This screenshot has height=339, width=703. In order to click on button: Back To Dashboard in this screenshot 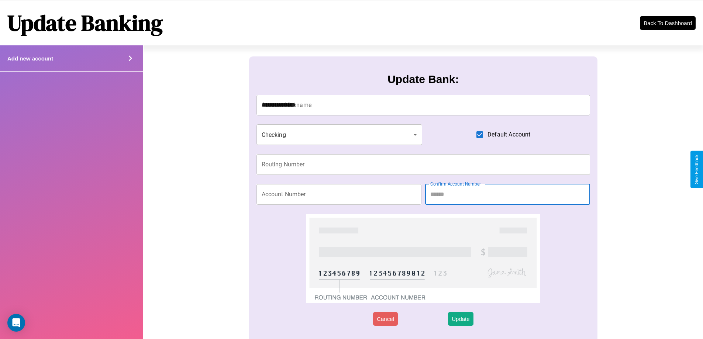, I will do `click(667, 23)`.